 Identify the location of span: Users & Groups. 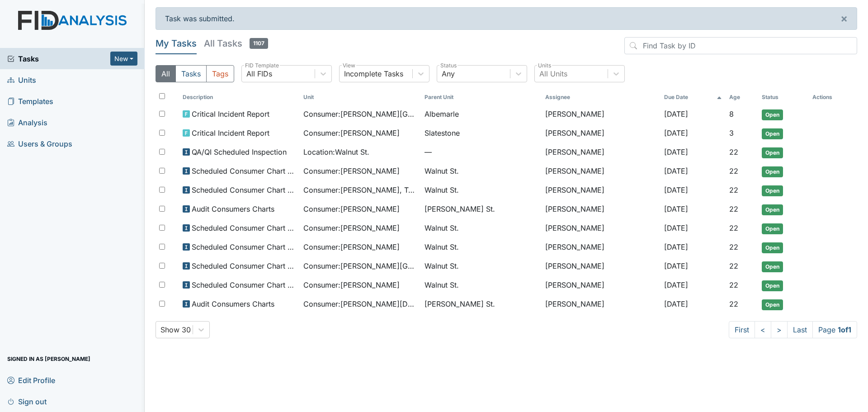
(40, 143).